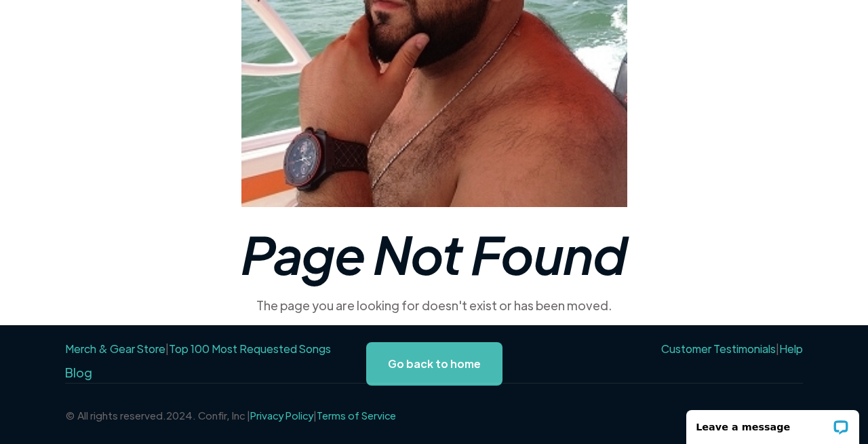  Describe the element at coordinates (230, 415) in the screenshot. I see `div: © All rights reserved.2024. Confir, Inc | |` at that location.